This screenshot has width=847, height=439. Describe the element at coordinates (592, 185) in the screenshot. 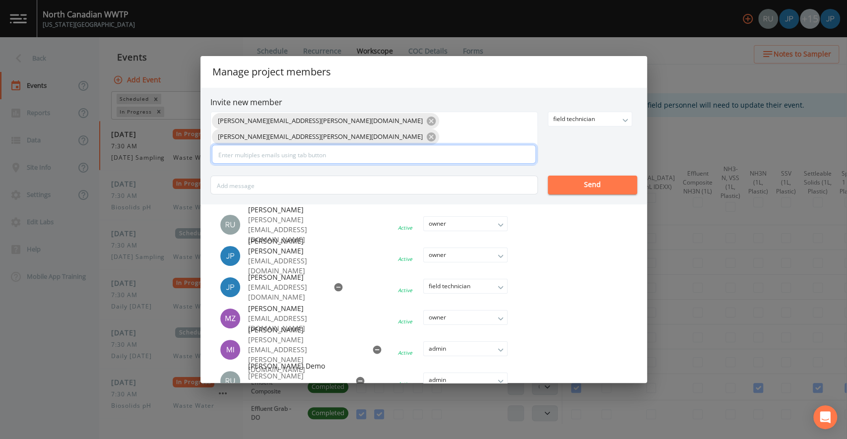

I see `button: Send` at that location.